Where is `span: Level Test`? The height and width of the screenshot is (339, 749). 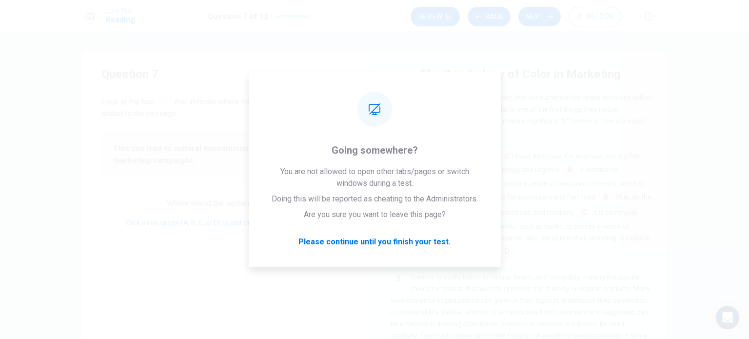
span: Level Test is located at coordinates (120, 11).